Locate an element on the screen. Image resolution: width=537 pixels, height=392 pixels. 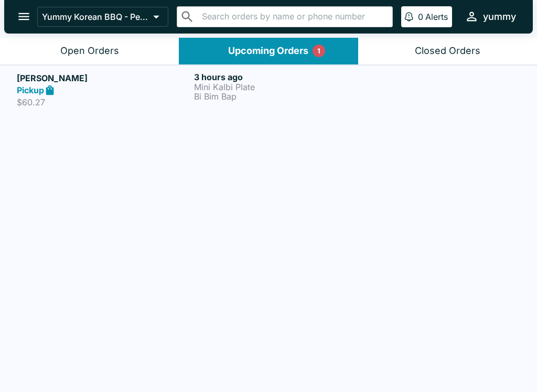
div: Closed Orders is located at coordinates (447, 51).